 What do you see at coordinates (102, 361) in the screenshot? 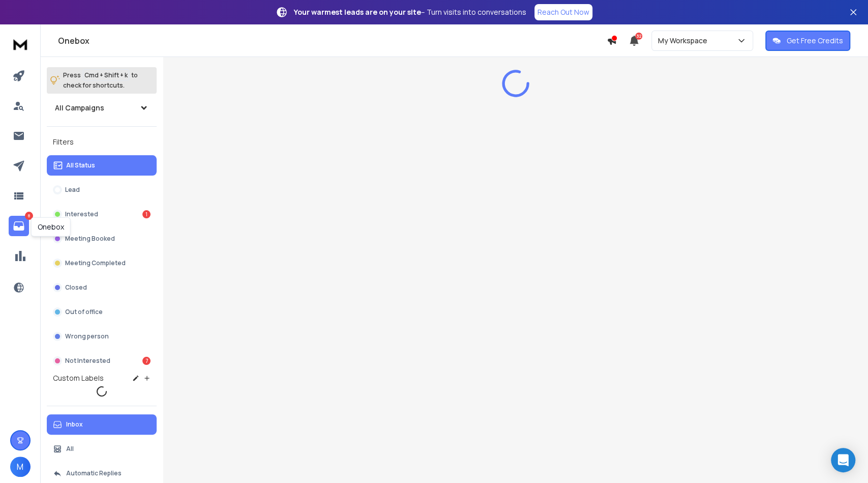
I see `button: Not Interested7` at bounding box center [102, 361].